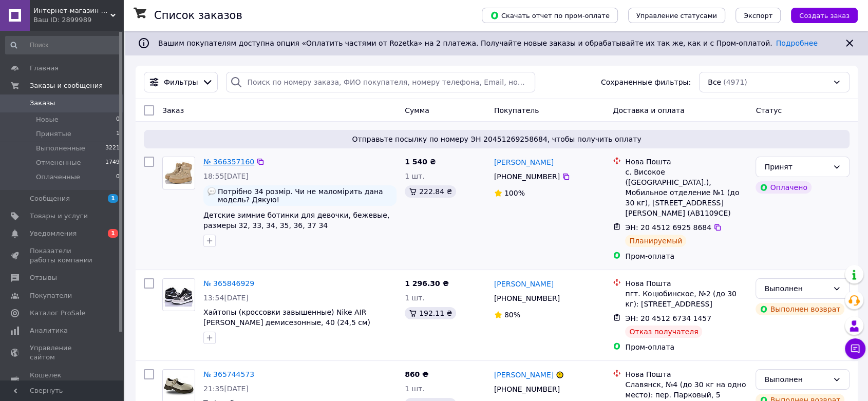 The width and height of the screenshot is (868, 401). I want to click on span: Покупатели, so click(51, 296).